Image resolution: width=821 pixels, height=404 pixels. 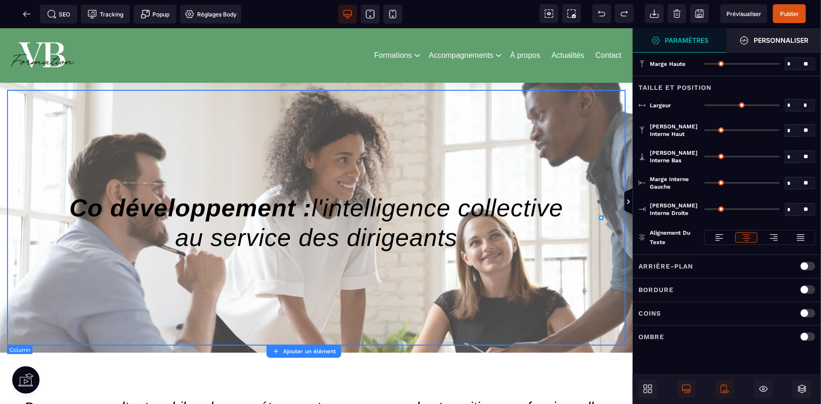 What do you see at coordinates (369, 194) in the screenshot?
I see `span: l'intelligence collective au service des dirigeants` at bounding box center [369, 194].